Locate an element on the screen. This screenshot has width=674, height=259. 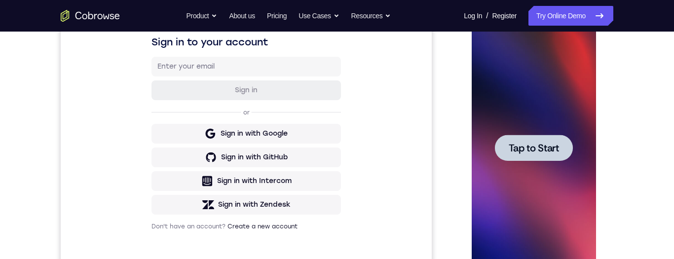
div: Sign in with Intercom is located at coordinates (193, 214).